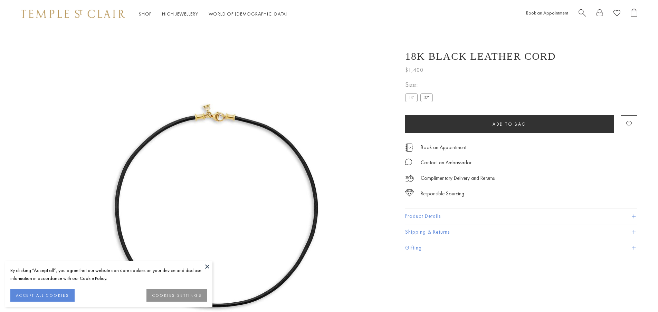  I want to click on div: By clicking “Accept all”, you agree that our website can store cookies on your device and disclos..., so click(109, 275).